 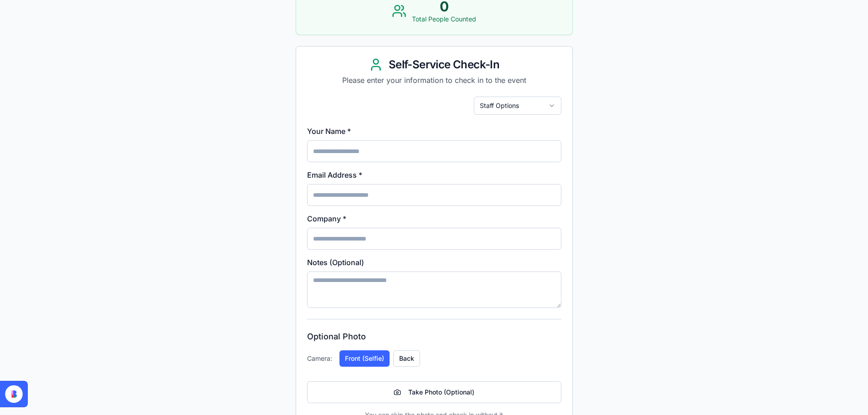 I want to click on p: Please enter your information to check in to the event, so click(x=434, y=80).